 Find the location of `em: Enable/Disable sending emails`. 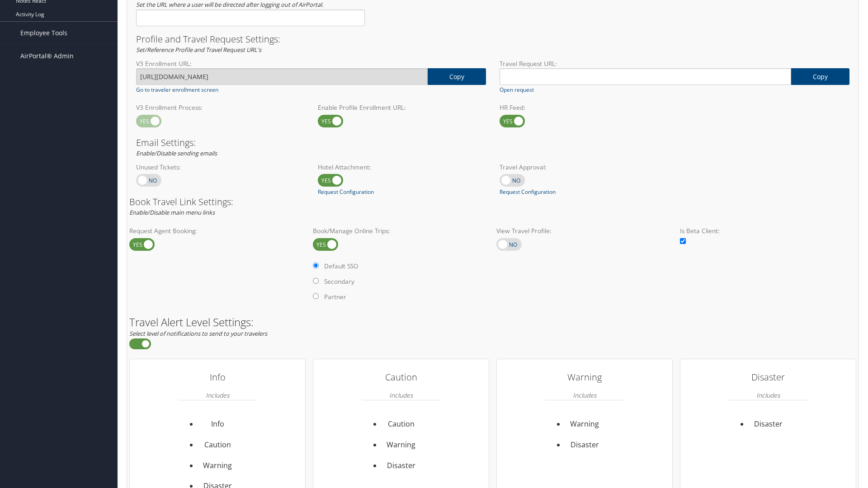

em: Enable/Disable sending emails is located at coordinates (176, 153).